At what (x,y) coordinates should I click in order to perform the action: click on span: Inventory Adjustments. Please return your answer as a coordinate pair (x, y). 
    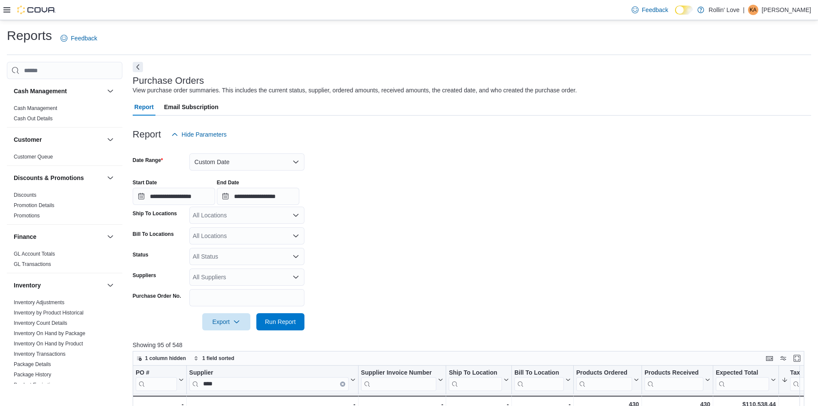
    Looking at the image, I should click on (39, 302).